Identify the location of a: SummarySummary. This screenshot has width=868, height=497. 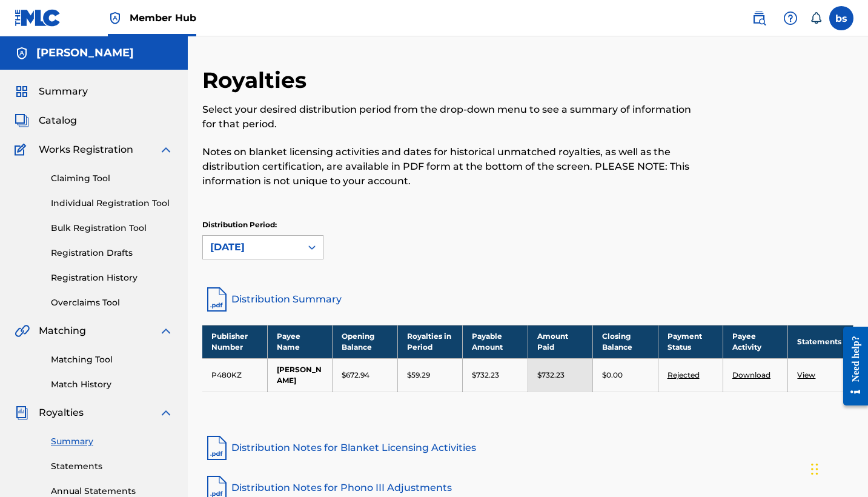
(51, 91).